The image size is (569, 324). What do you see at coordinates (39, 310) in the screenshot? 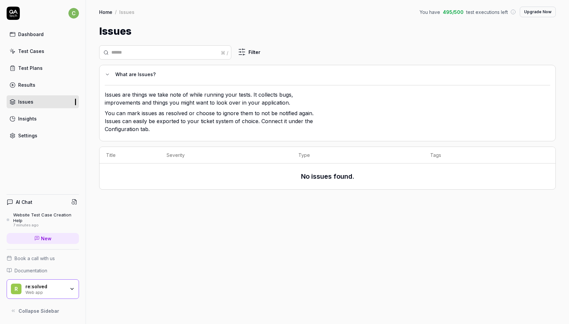
I see `span: Collapse Sidebar` at bounding box center [39, 310].